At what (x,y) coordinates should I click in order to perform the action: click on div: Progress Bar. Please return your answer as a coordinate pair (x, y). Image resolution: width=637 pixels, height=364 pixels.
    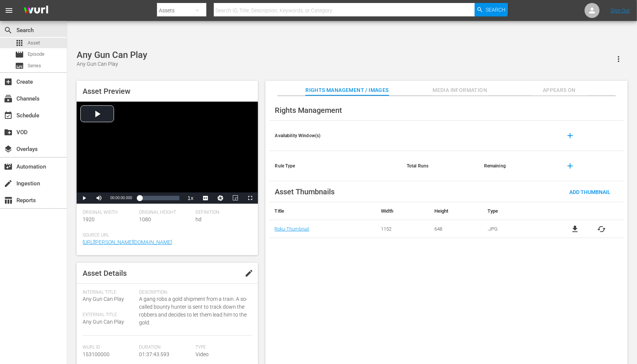
    Looking at the image, I should click on (159, 198).